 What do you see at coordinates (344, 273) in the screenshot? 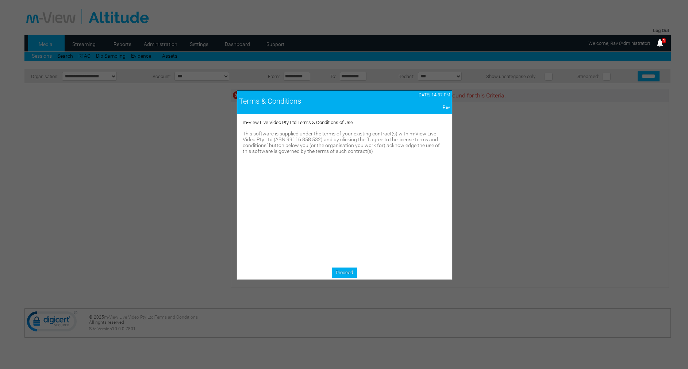
I see `a: Proceed` at bounding box center [344, 273].